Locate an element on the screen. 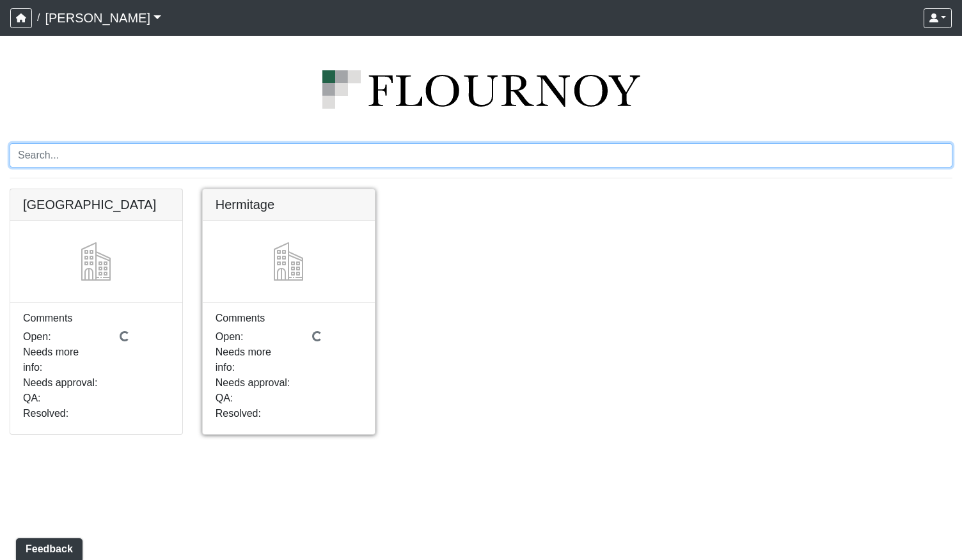 The width and height of the screenshot is (962, 560). input: Search is located at coordinates (481, 156).